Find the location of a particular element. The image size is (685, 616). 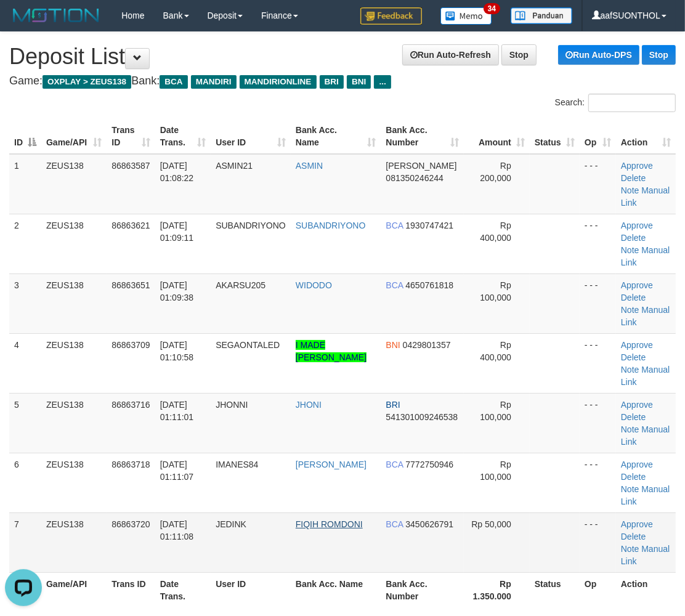

td: 3 is located at coordinates (26, 303).